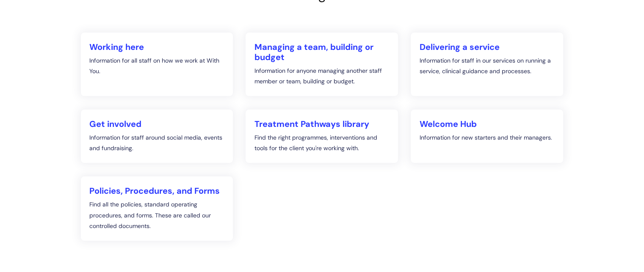  Describe the element at coordinates (321, 64) in the screenshot. I see `a: Managing a team, building or budget Information for anyone managing another staff member or team,...` at that location.